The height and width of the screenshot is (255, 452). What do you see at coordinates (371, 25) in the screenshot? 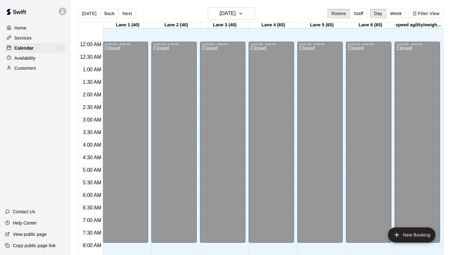
I see `div: Lane 6 (65)` at bounding box center [371, 25].